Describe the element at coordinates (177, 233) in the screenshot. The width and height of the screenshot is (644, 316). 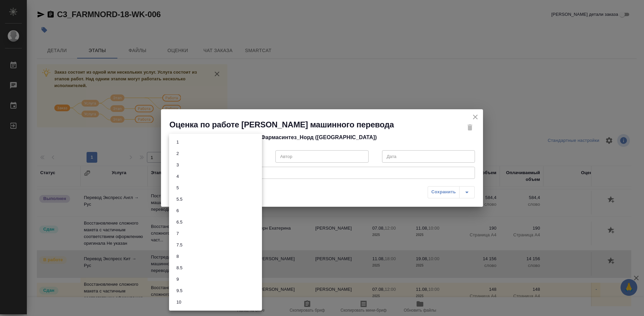
I see `button: 7` at that location.